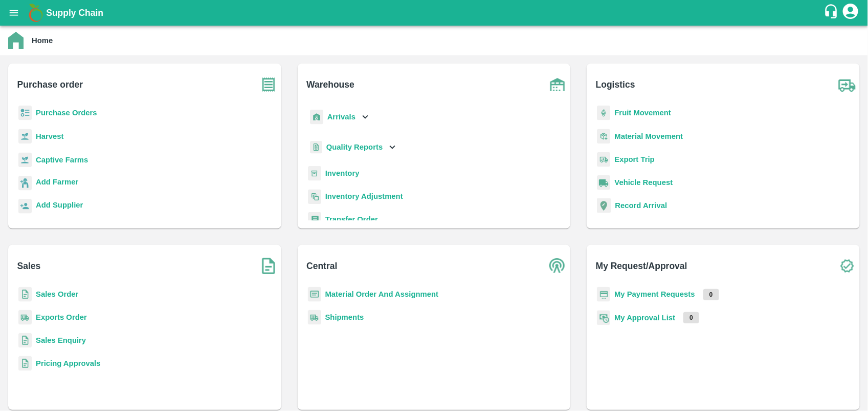 Image resolution: width=868 pixels, height=411 pixels. What do you see at coordinates (654, 294) in the screenshot?
I see `b: My Payment Requests` at bounding box center [654, 294].